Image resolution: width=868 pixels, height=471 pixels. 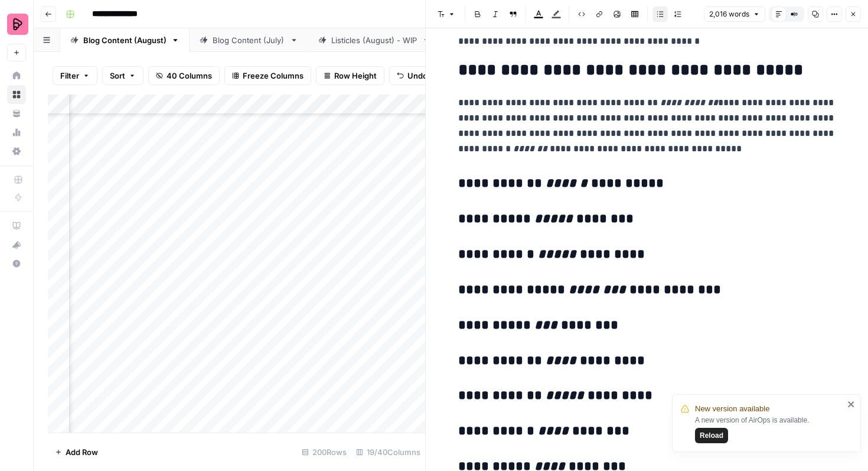 I want to click on span: New version available, so click(x=732, y=409).